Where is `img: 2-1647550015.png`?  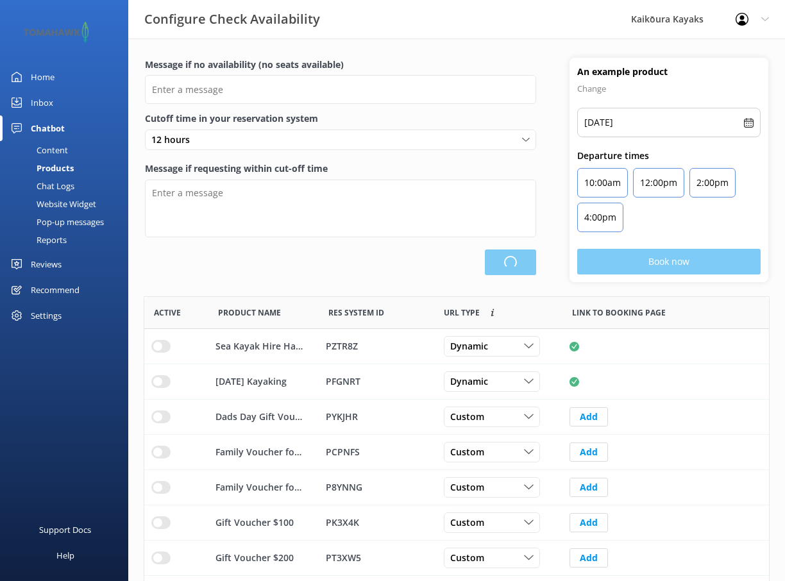
img: 2-1647550015.png is located at coordinates (56, 32).